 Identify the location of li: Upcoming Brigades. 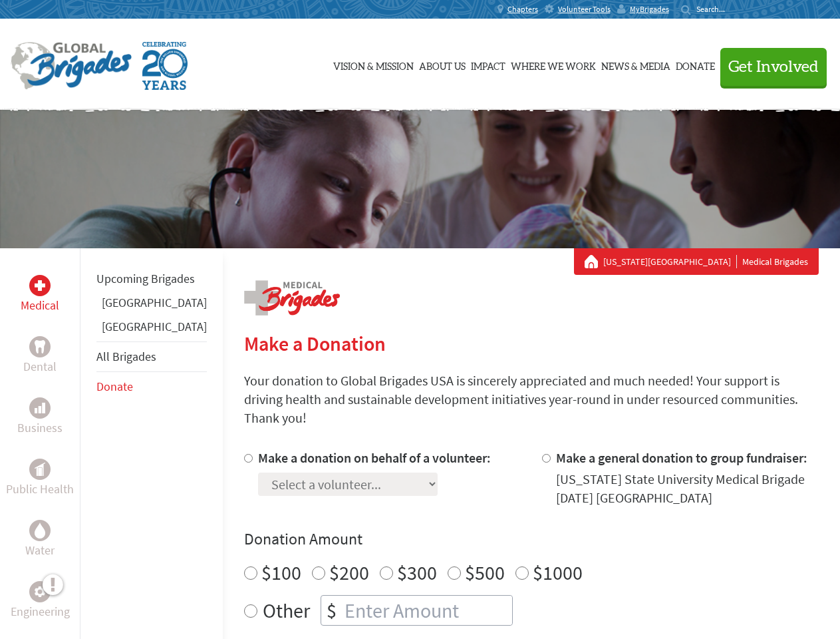
(152, 279).